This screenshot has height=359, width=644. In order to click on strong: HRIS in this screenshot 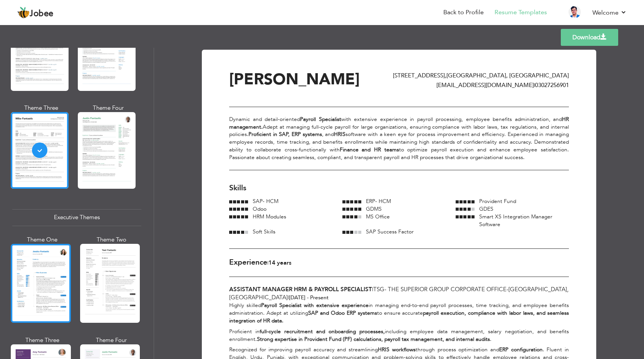, I will do `click(339, 134)`.